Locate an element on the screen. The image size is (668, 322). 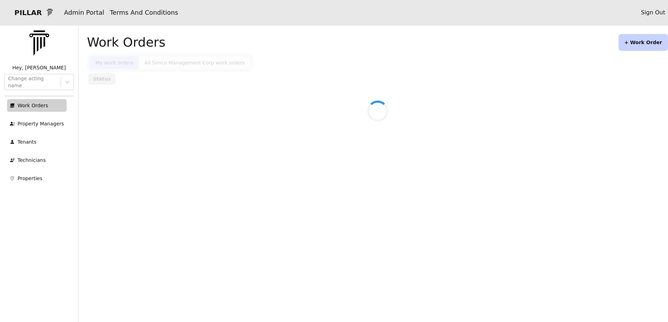
p: Work Orders is located at coordinates (33, 106).